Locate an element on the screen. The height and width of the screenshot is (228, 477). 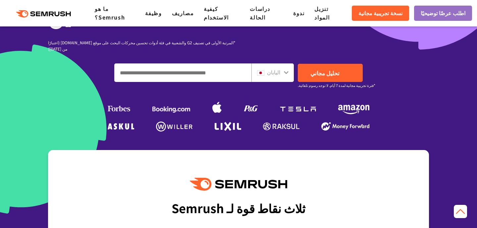
a: نسخة تجريبية مجانية is located at coordinates (380, 13).